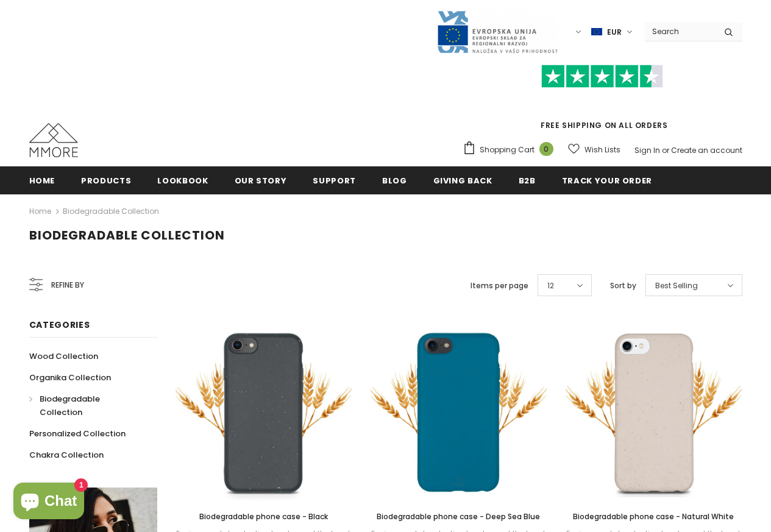  What do you see at coordinates (607, 180) in the screenshot?
I see `span: Track your order` at bounding box center [607, 180].